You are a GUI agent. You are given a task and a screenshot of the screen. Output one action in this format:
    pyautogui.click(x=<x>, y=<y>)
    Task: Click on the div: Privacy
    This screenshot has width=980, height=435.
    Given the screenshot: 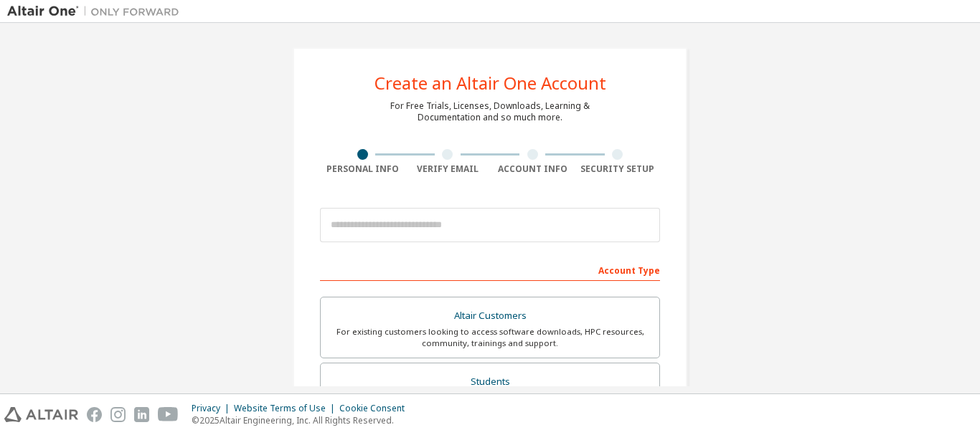 What is the action you would take?
    pyautogui.click(x=212, y=409)
    